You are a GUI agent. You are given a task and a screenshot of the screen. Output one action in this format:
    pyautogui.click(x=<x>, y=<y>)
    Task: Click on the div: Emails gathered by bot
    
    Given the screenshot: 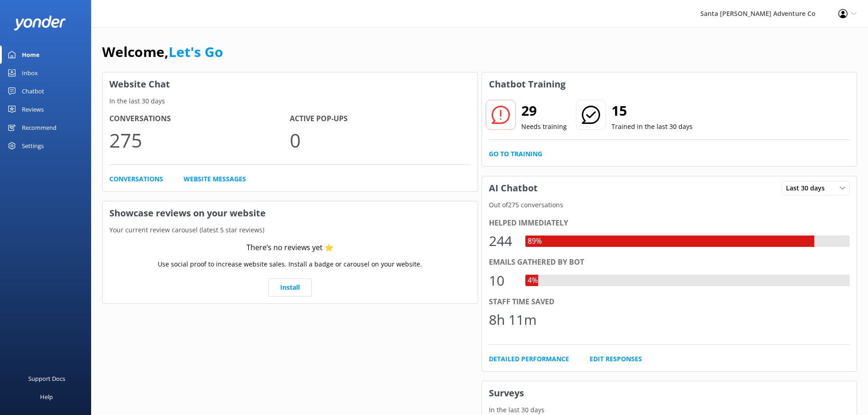 What is the action you would take?
    pyautogui.click(x=669, y=263)
    